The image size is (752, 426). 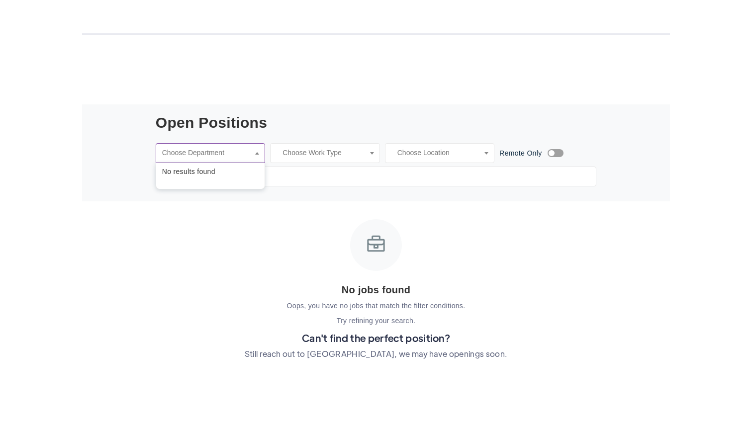 What do you see at coordinates (376, 321) in the screenshot?
I see `p: Try refining your search.` at bounding box center [376, 321].